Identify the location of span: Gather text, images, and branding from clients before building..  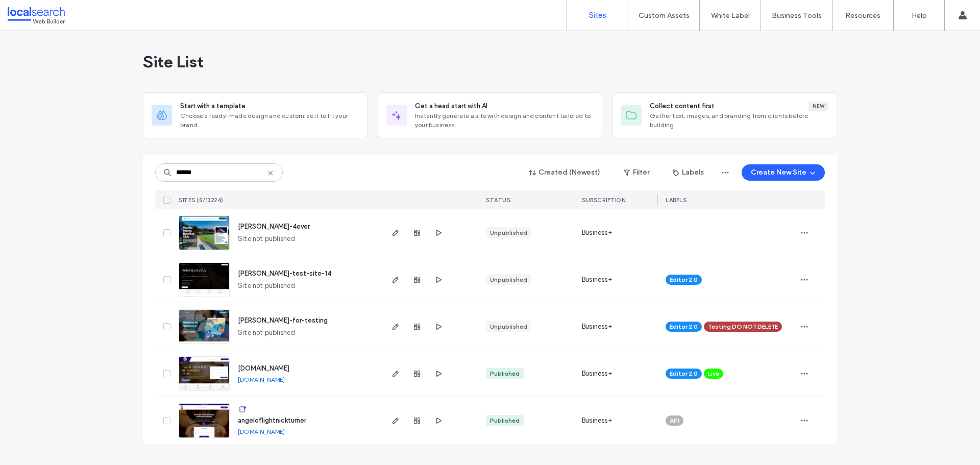
(739, 120).